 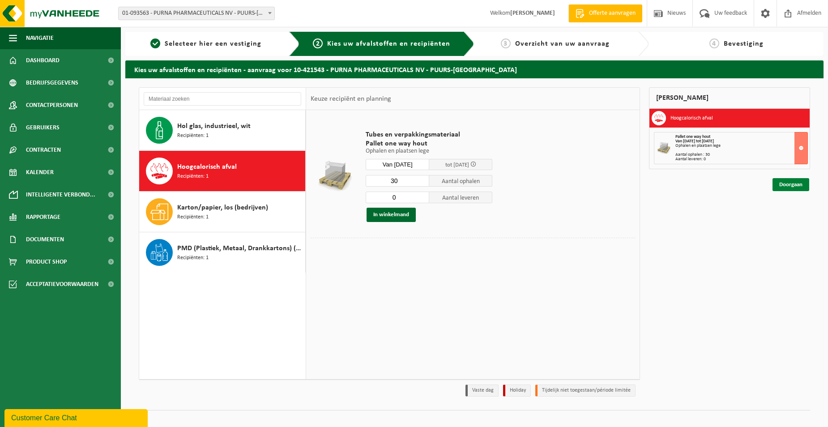 What do you see at coordinates (482, 390) in the screenshot?
I see `li: Vaste dag` at bounding box center [482, 390].